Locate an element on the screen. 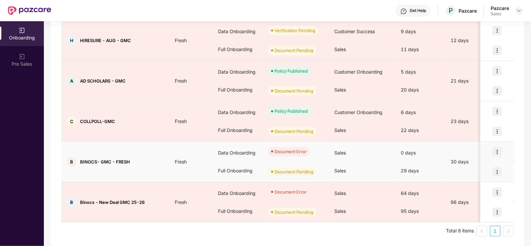 Image resolution: width=531 pixels, height=246 pixels. div: 6 days is located at coordinates (420, 113).